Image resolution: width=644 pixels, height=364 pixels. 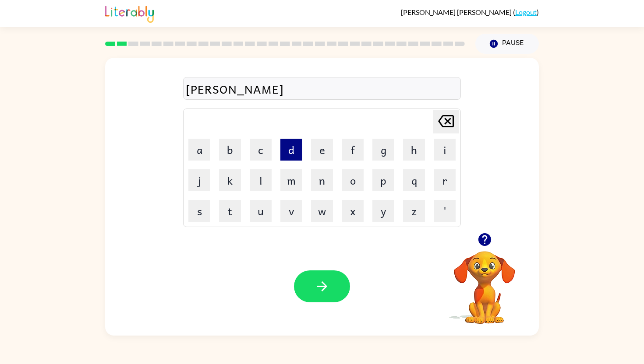 I want to click on a: Logout, so click(x=525, y=12).